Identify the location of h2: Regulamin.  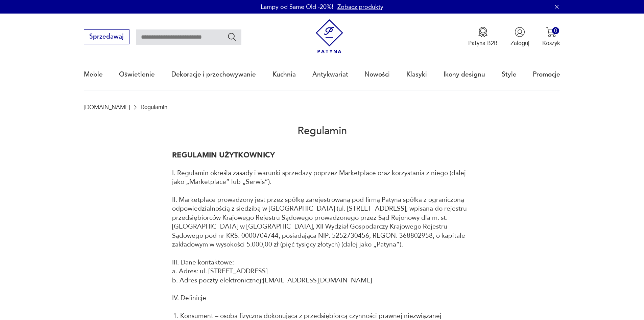
(322, 131).